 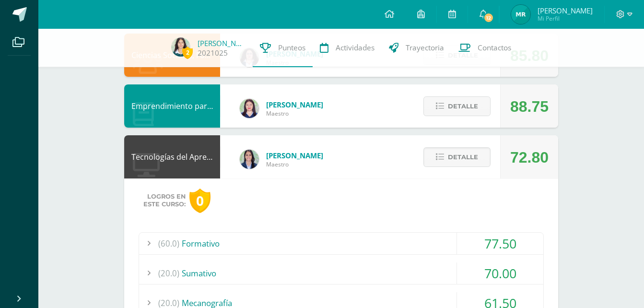 What do you see at coordinates (494, 47) in the screenshot?
I see `span: Contactos` at bounding box center [494, 47].